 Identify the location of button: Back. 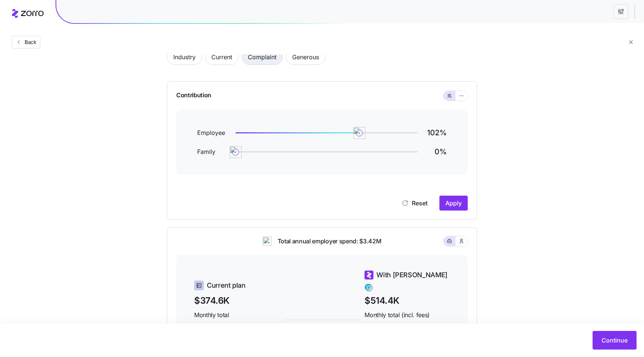
(26, 42).